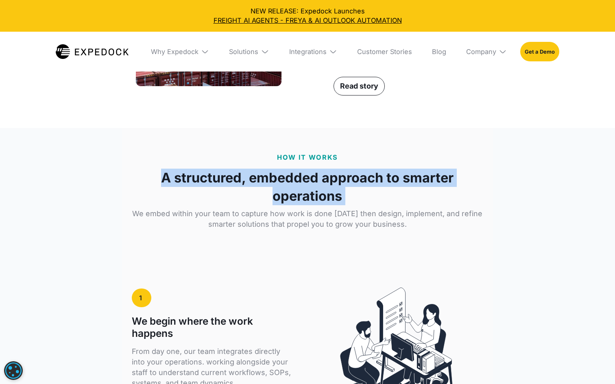  I want to click on strong: A structured, embedded approach to smarter operations, so click(307, 187).